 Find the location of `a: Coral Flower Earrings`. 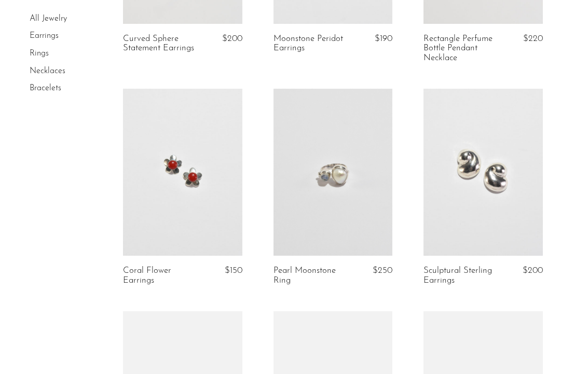

a: Coral Flower Earrings is located at coordinates (161, 276).